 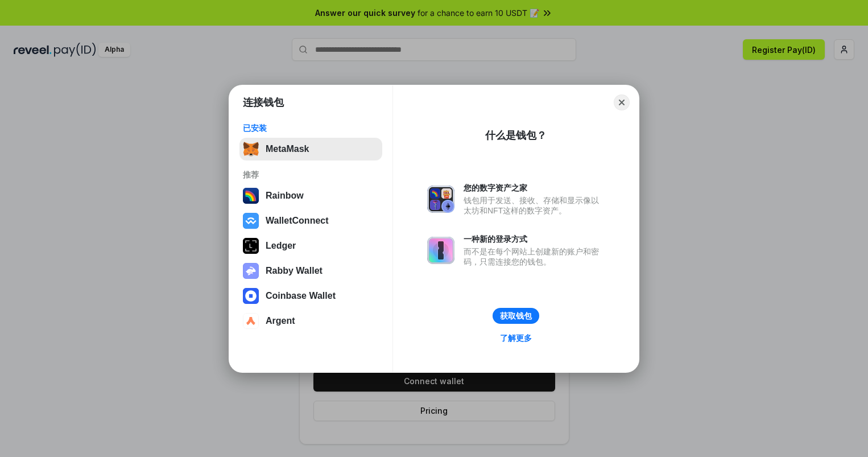 What do you see at coordinates (311, 296) in the screenshot?
I see `button: Coinbase Wallet` at bounding box center [311, 296].